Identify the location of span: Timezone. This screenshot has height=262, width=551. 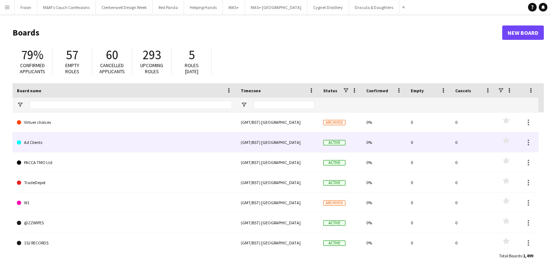
(251, 90).